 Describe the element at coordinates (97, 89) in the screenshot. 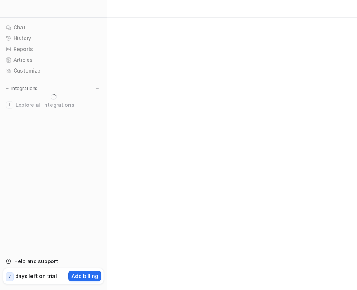

I see `img: menu_add.svg` at that location.